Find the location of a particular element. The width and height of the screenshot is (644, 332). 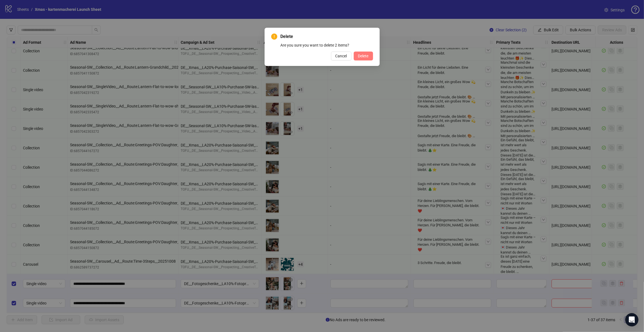

span: Cancel is located at coordinates (341, 56).